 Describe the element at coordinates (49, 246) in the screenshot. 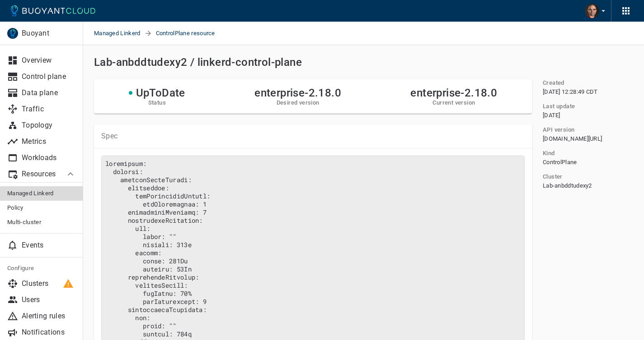

I see `p: Events` at that location.